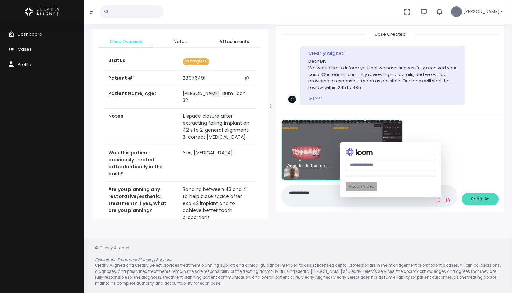 Image resolution: width=512 pixels, height=293 pixels. Describe the element at coordinates (382, 75) in the screenshot. I see `p: Dear Dr. We would like to inform you that we have successfully received your case. Our team is cu...` at that location.